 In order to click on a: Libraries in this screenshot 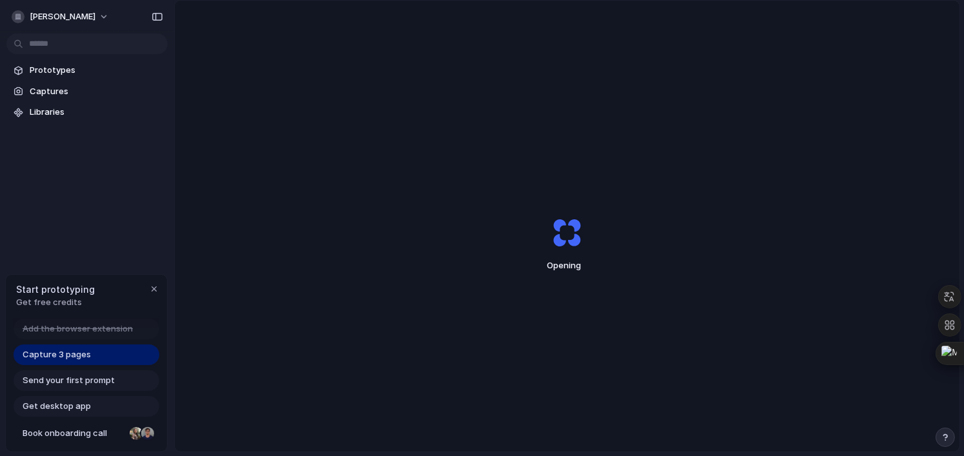, I will do `click(87, 112)`.